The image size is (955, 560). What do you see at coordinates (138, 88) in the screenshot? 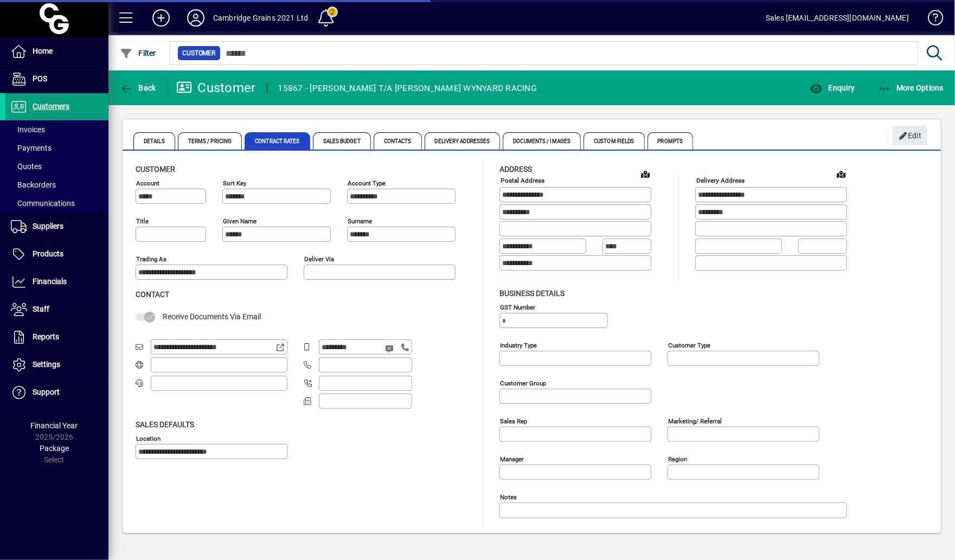
I see `button: Back` at bounding box center [138, 88].